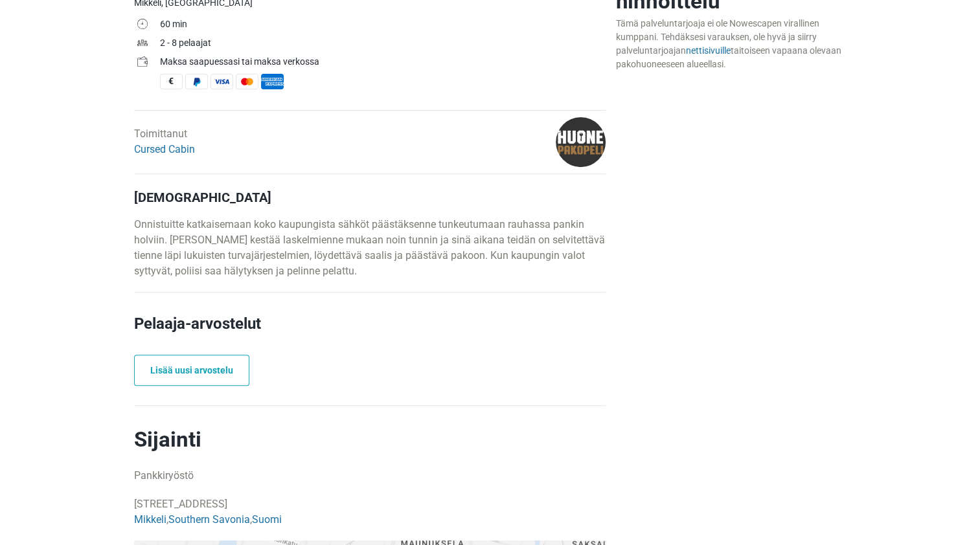 Image resolution: width=980 pixels, height=545 pixels. I want to click on a: Lisää uusi arvostelu, so click(191, 370).